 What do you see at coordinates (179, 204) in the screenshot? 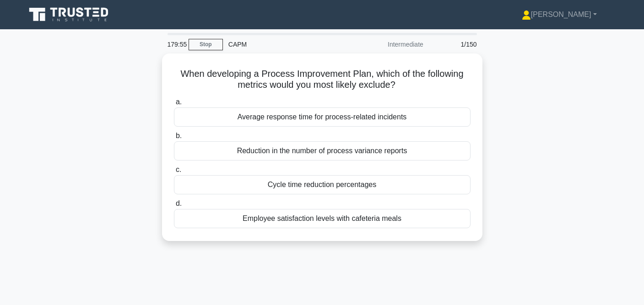
I see `span: d.` at bounding box center [179, 204].